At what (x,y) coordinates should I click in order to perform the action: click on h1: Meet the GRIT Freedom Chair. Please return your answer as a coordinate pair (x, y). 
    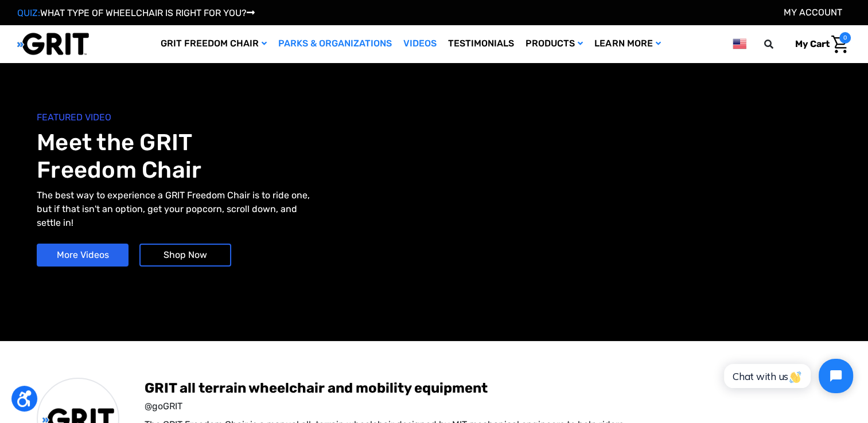
    Looking at the image, I should click on (235, 156).